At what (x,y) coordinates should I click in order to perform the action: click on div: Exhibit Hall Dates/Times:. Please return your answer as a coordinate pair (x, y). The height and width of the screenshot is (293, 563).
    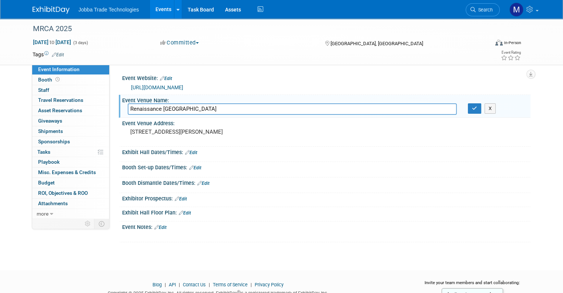
    Looking at the image, I should click on (326, 151).